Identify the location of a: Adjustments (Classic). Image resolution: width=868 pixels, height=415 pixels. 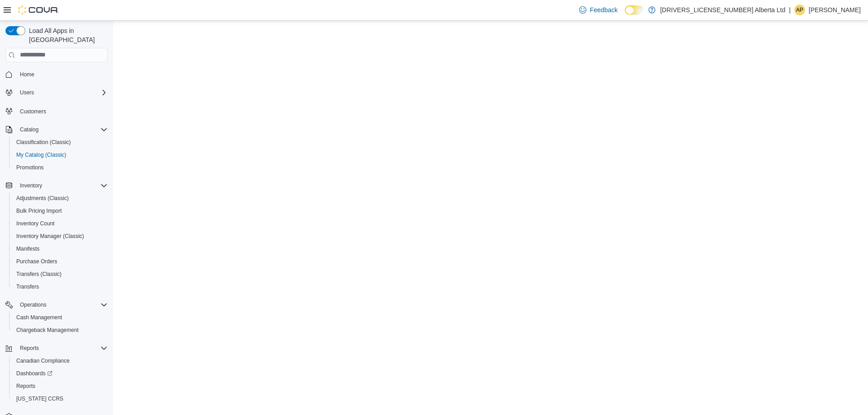
(43, 198).